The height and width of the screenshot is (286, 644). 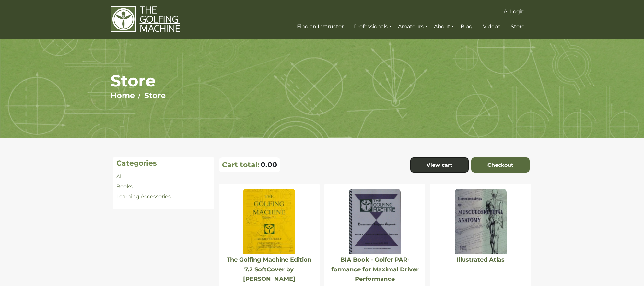 What do you see at coordinates (413, 26) in the screenshot?
I see `a: Amateurs` at bounding box center [413, 26].